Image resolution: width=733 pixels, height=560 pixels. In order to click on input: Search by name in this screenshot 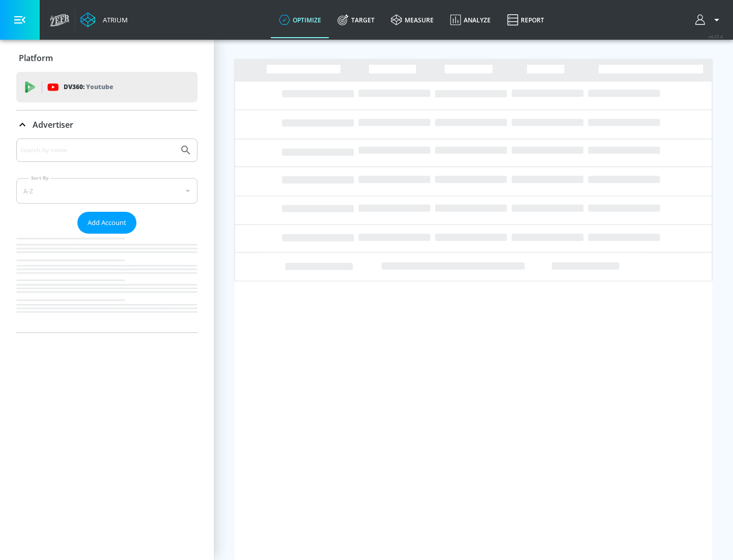, I will do `click(98, 150)`.